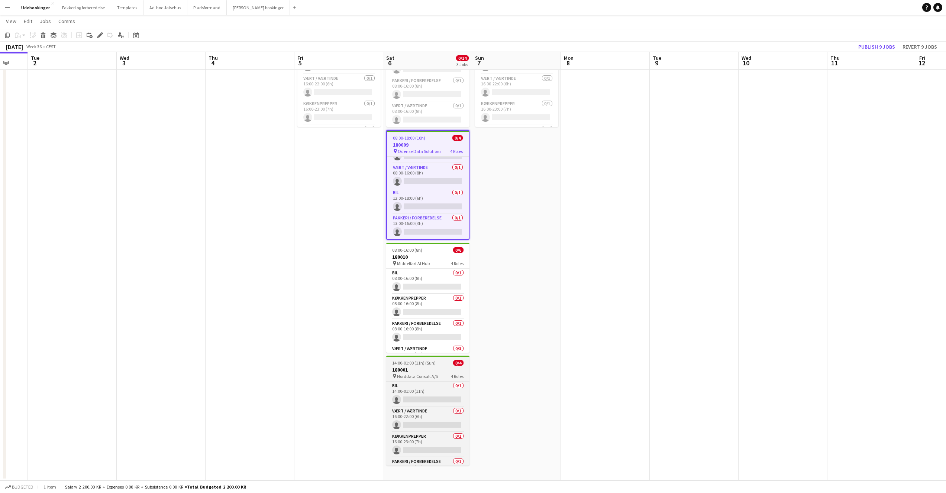 This screenshot has width=946, height=493. Describe the element at coordinates (414, 363) in the screenshot. I see `span: 14:00-01:00 (11h) (Sun)` at that location.